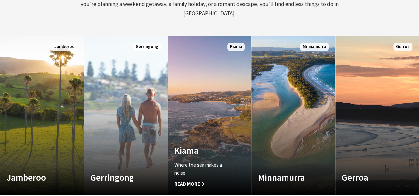 This screenshot has width=419, height=196. Describe the element at coordinates (119, 178) in the screenshot. I see `h4: Gerringong` at that location.